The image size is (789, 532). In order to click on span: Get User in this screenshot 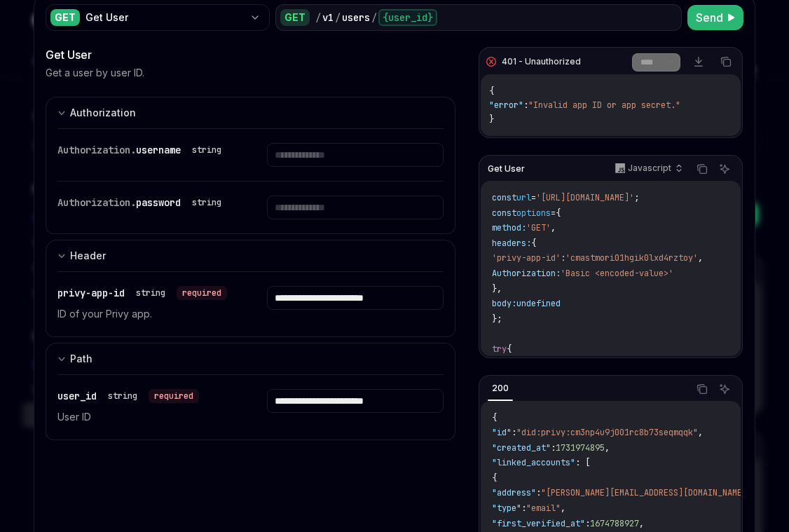, I will do `click(506, 169)`.